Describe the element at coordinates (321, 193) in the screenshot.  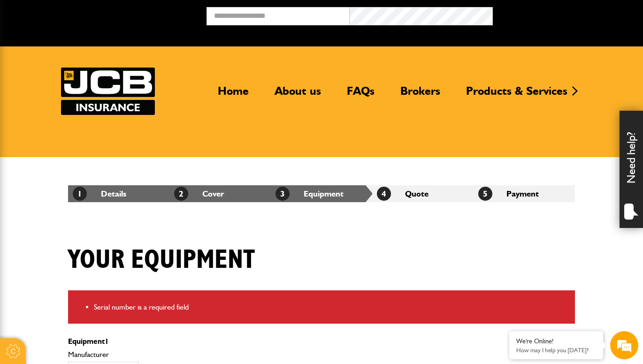
I see `li: Equipment` at that location.